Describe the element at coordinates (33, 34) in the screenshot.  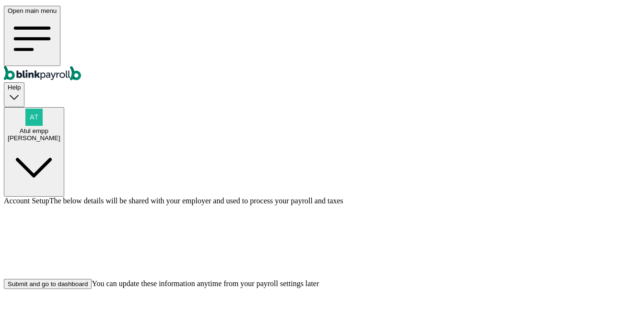
I see `button: Open main menu` at that location.